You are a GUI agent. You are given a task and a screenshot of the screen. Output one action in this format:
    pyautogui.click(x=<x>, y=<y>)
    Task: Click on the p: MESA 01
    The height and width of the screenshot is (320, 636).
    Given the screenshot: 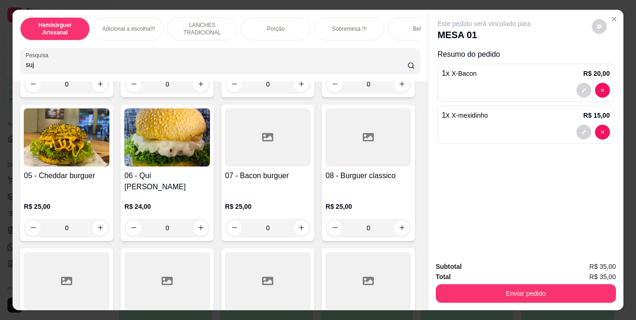 What is the action you would take?
    pyautogui.click(x=484, y=35)
    